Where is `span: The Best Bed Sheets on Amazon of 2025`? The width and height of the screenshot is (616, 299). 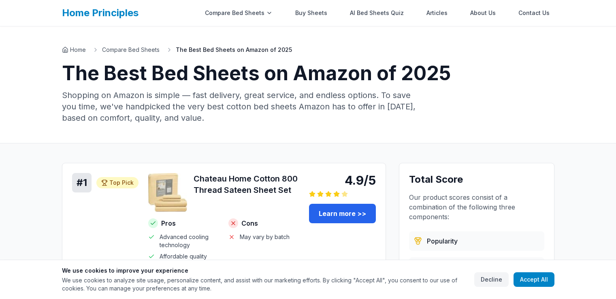 span: The Best Bed Sheets on Amazon of 2025 is located at coordinates (234, 50).